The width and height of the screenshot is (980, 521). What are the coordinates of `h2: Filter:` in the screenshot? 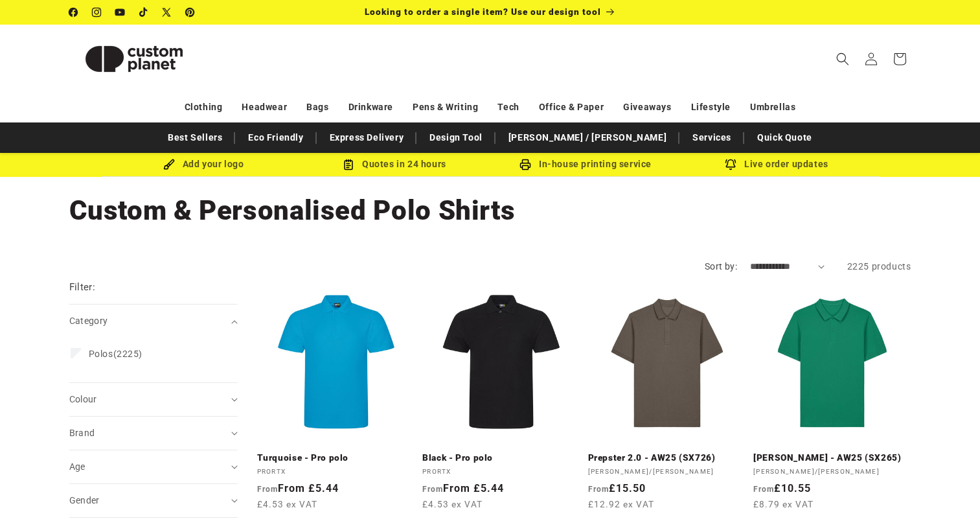 It's located at (83, 287).